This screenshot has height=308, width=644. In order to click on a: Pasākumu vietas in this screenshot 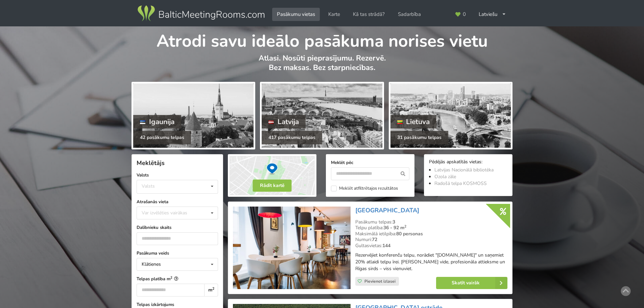, I will do `click(296, 14)`.